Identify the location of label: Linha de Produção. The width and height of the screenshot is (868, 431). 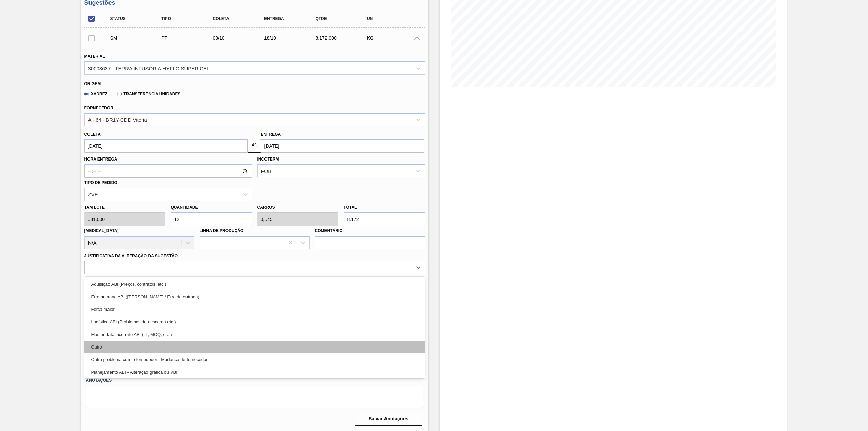
(222, 231).